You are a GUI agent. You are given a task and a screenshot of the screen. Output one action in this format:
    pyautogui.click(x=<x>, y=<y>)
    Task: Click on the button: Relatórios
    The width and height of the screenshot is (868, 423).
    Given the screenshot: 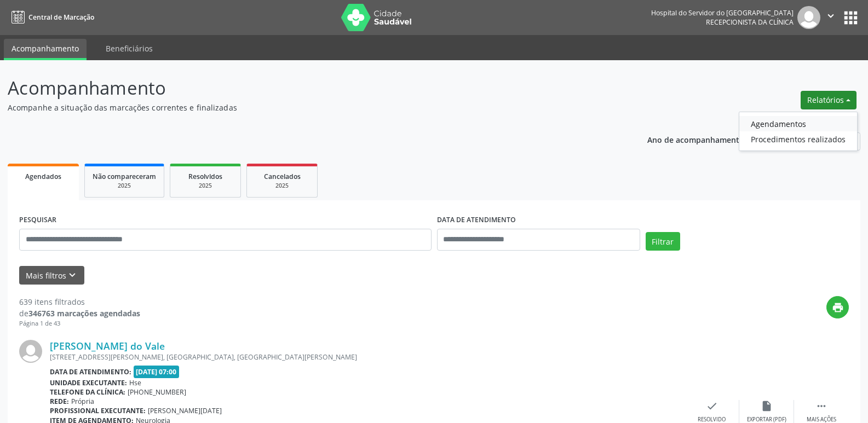 What is the action you would take?
    pyautogui.click(x=828, y=100)
    